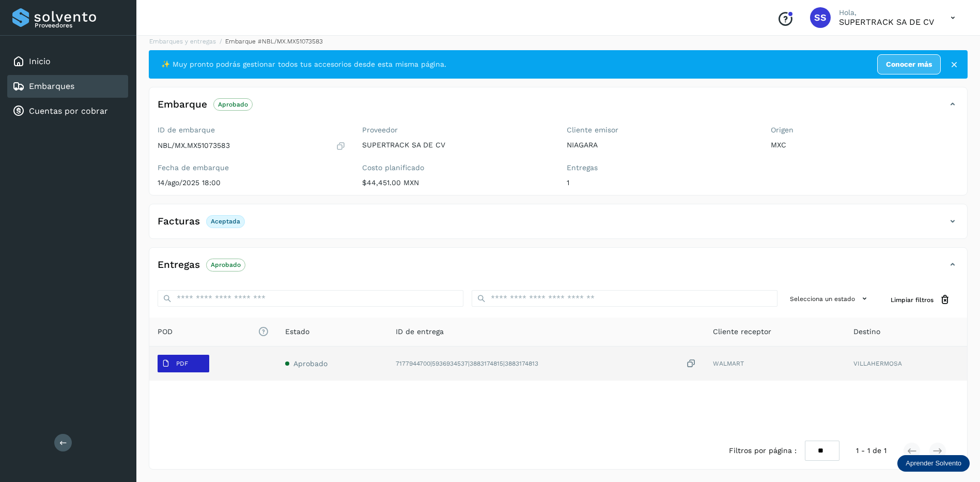 This screenshot has height=482, width=980. What do you see at coordinates (420, 332) in the screenshot?
I see `span: ID de entrega` at bounding box center [420, 332].